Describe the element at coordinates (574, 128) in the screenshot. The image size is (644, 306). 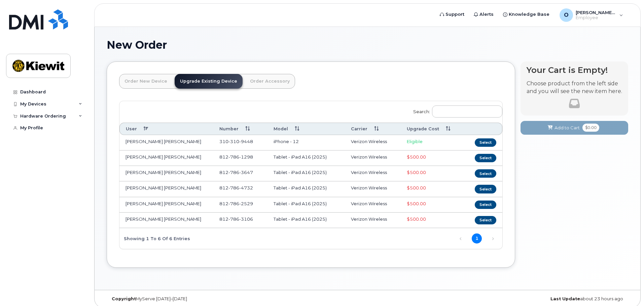
I see `button: Add to Cart $0.00` at that location.